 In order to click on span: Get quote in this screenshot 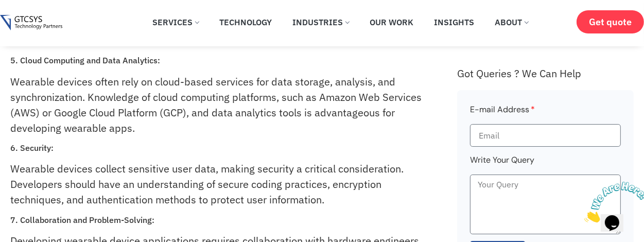, I will do `click(609, 22)`.